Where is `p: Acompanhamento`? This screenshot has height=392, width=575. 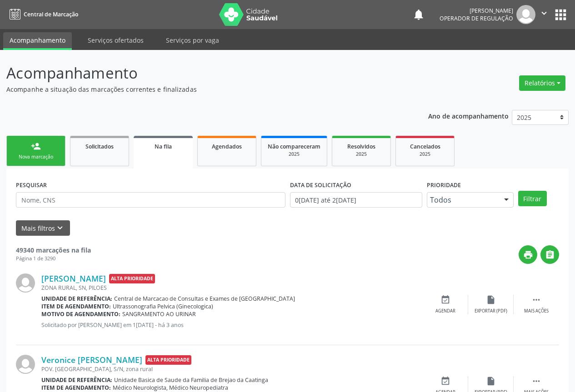 p: Acompanhamento is located at coordinates (203, 73).